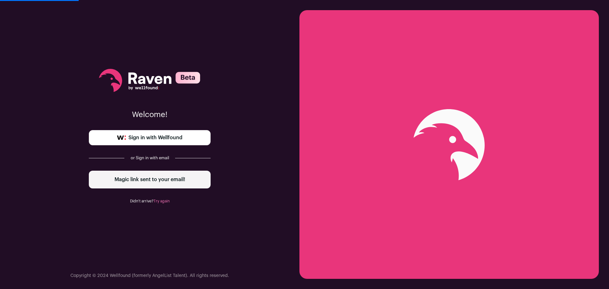 The image size is (609, 289). Describe the element at coordinates (122, 138) in the screenshot. I see `img: wellfound-symbol-flush-black-fb3c872781a75f747ccb3a119075da62bfe97bd399995f84a933054e44a575c4.png` at that location.